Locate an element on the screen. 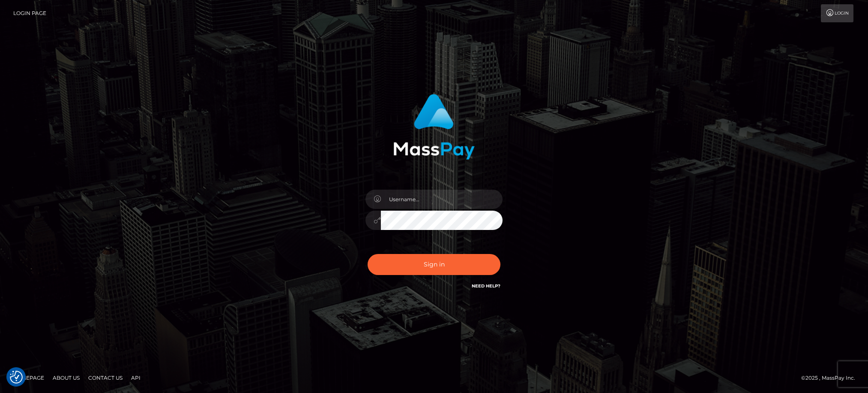 This screenshot has width=868, height=393. a: Homepage is located at coordinates (29, 377).